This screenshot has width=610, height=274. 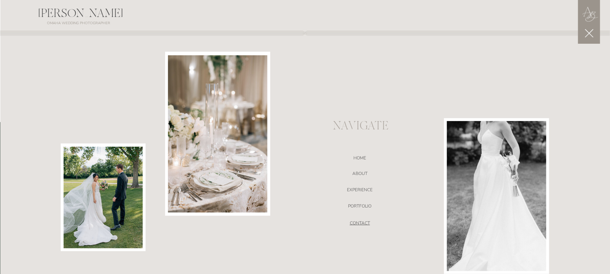 What do you see at coordinates (360, 224) in the screenshot?
I see `a: CONTACT` at bounding box center [360, 224].